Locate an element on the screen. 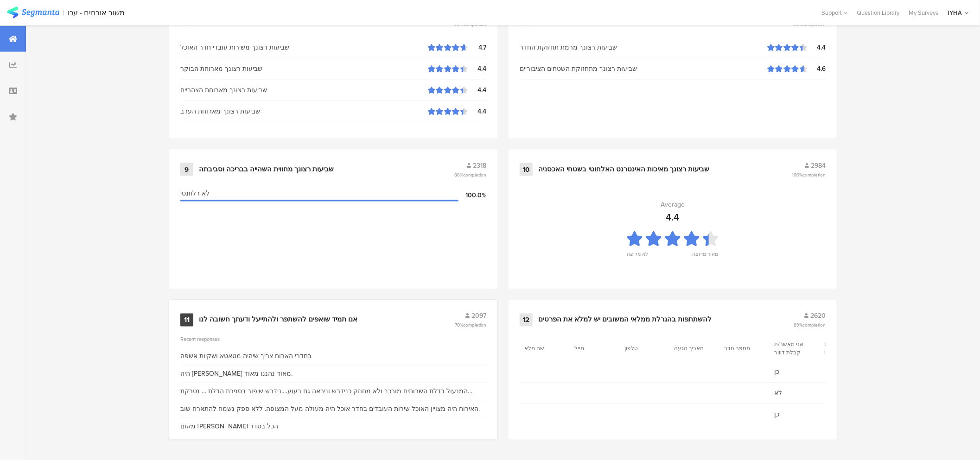 Image resolution: width=980 pixels, height=460 pixels. div: IYHA is located at coordinates (954, 12).